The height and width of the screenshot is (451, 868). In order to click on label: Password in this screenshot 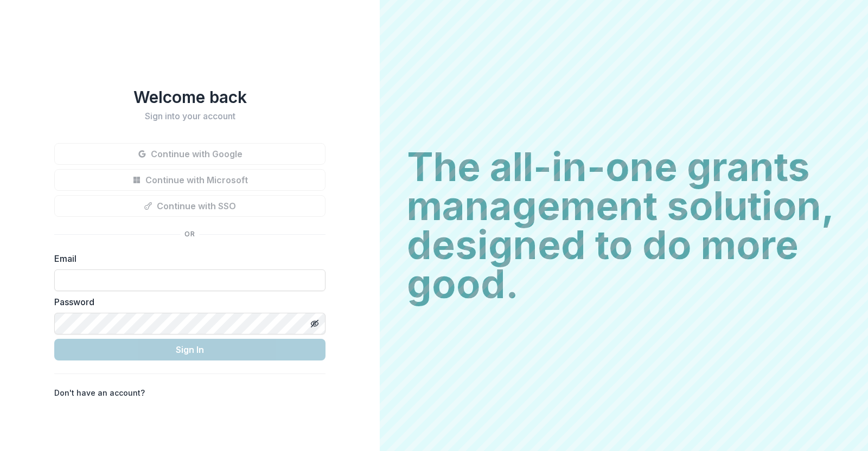, I will do `click(187, 302)`.